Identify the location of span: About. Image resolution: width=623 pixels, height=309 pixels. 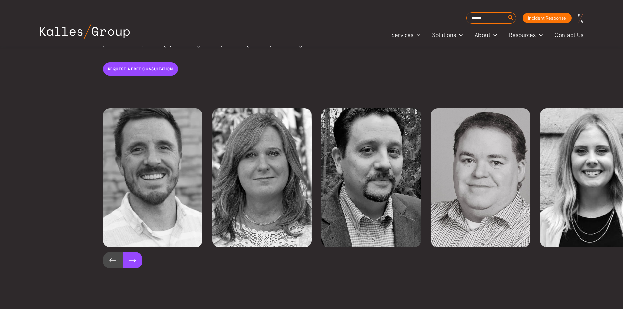
(483, 35).